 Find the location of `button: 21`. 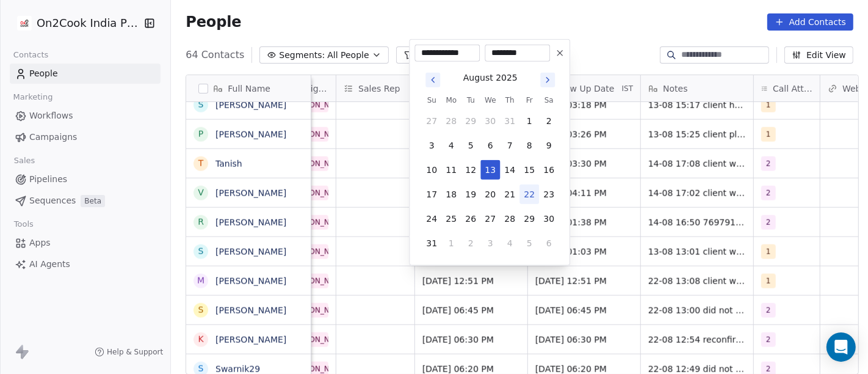

button: 21 is located at coordinates (509, 195).